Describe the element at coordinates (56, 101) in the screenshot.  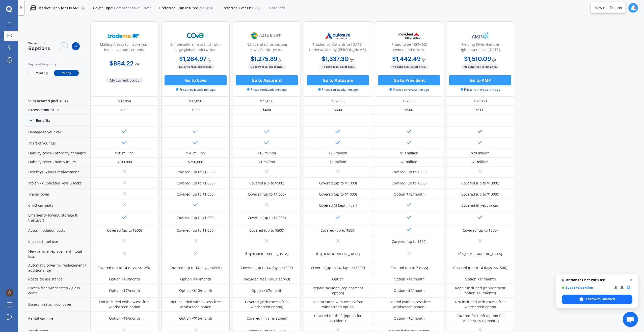
I see `div: Sum insured (incl. GST)` at that location.